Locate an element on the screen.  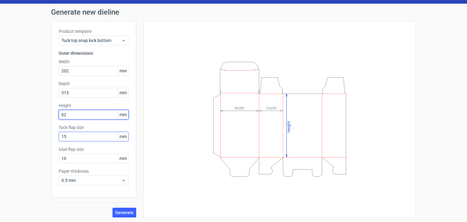
tspan: Width is located at coordinates (239, 108).